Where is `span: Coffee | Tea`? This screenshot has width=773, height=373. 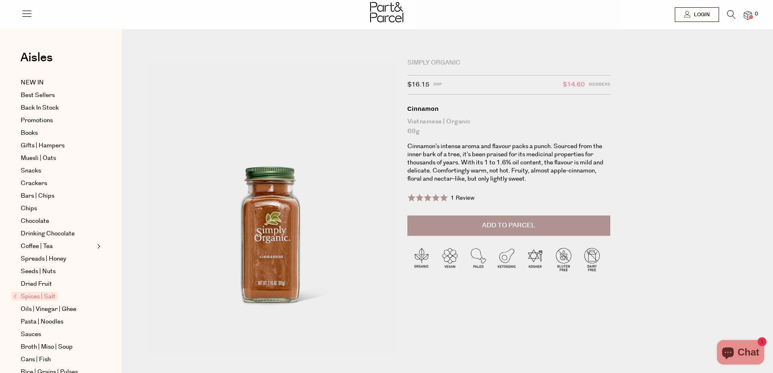
span: Coffee | Tea is located at coordinates (37, 246).